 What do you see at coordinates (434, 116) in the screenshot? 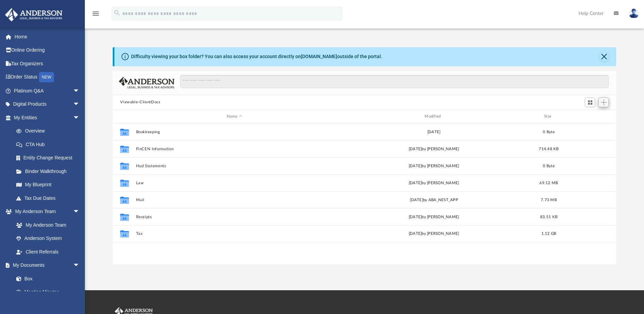
I see `div: Modified` at bounding box center [434, 116].